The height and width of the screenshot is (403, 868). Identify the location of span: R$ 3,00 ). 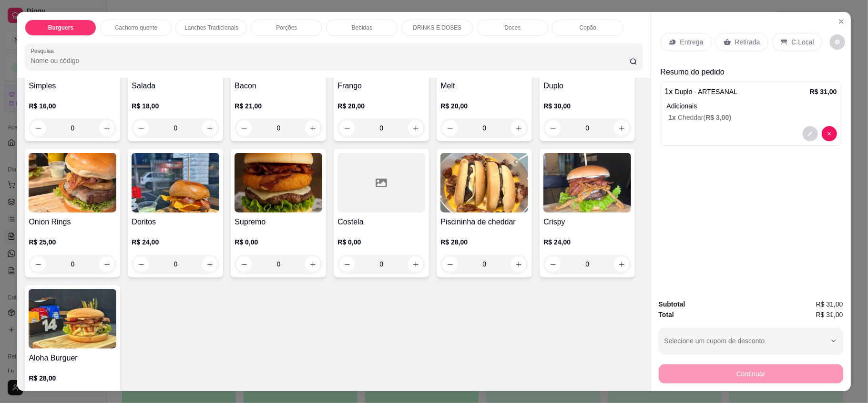
(718, 118).